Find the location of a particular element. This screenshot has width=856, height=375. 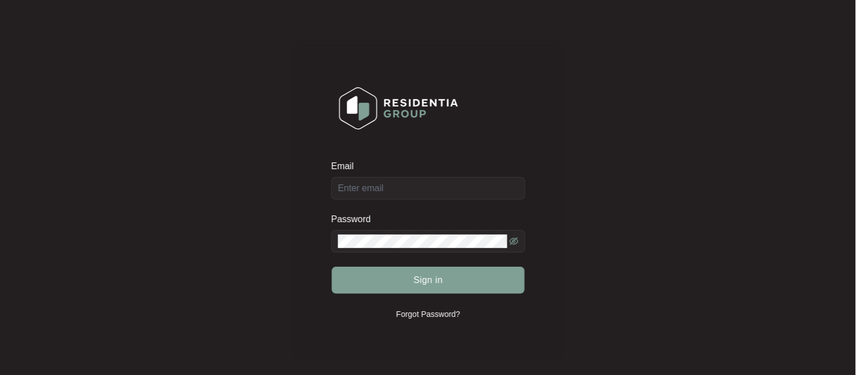

label: Password is located at coordinates (355, 220).